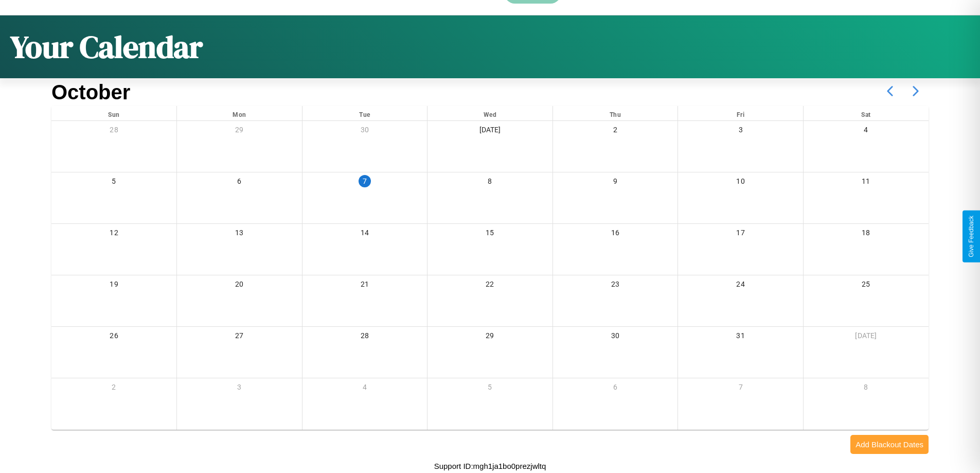  What do you see at coordinates (239, 337) in the screenshot?
I see `div: 27` at bounding box center [239, 337].